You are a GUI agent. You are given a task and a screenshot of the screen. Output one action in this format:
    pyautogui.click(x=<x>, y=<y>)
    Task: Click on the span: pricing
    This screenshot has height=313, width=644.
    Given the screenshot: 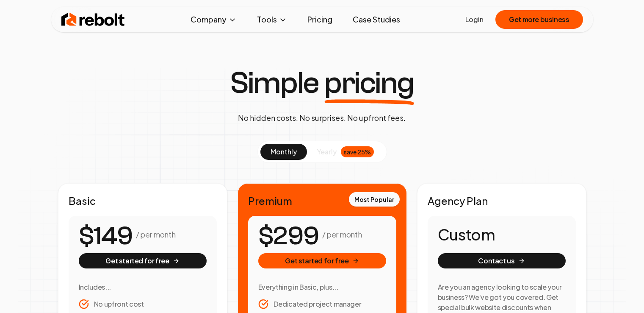 What is the action you would take?
    pyautogui.click(x=369, y=83)
    